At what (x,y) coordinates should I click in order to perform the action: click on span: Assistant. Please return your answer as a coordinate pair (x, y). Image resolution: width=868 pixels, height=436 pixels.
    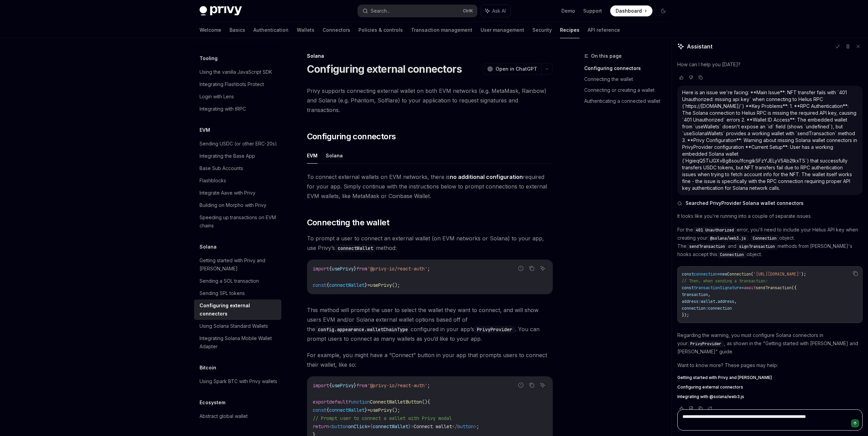
    Looking at the image, I should click on (700, 46).